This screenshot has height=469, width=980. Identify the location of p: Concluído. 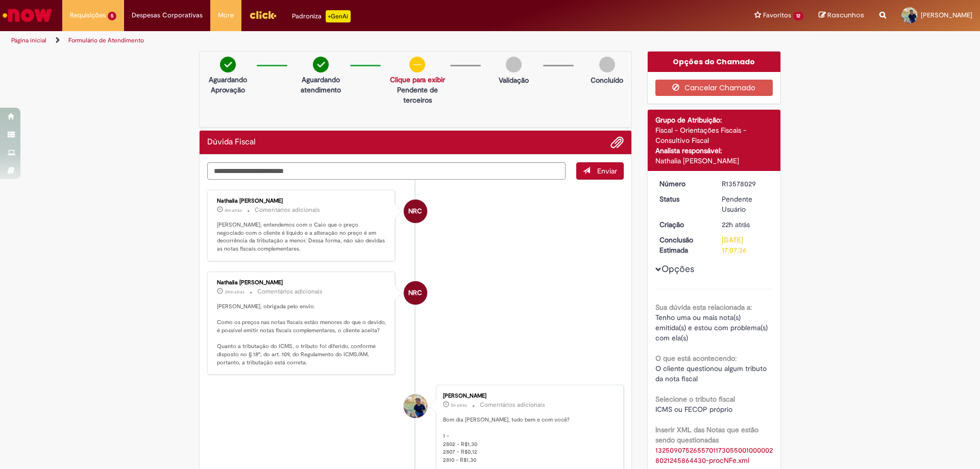
(607, 80).